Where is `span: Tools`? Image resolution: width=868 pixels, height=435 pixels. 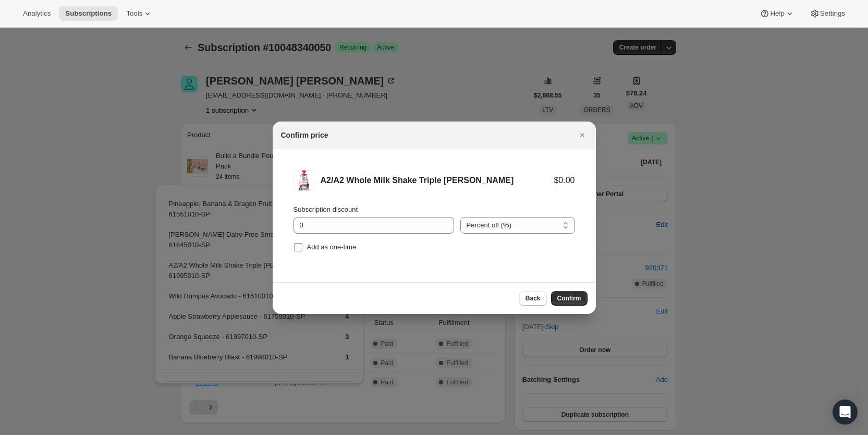 span: Tools is located at coordinates (134, 13).